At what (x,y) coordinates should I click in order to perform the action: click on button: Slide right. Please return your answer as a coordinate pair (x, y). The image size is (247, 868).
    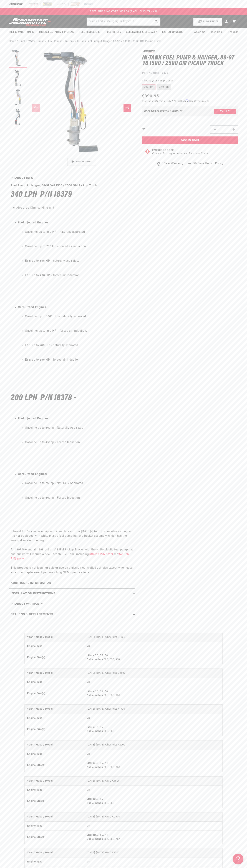
    Looking at the image, I should click on (127, 107).